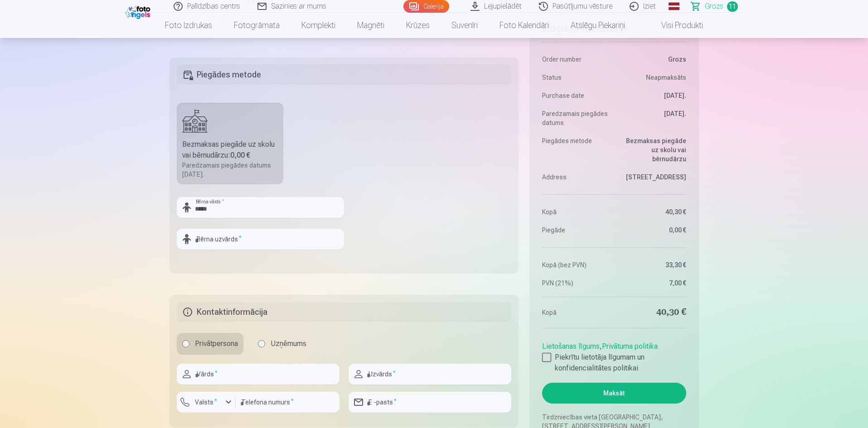 Image resolution: width=868 pixels, height=428 pixels. Describe the element at coordinates (206, 402) in the screenshot. I see `button: Valsts*` at that location.